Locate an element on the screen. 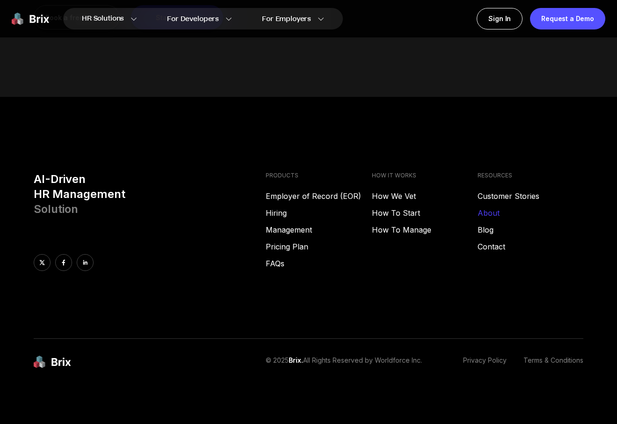  a: How To Manage is located at coordinates (425, 230).